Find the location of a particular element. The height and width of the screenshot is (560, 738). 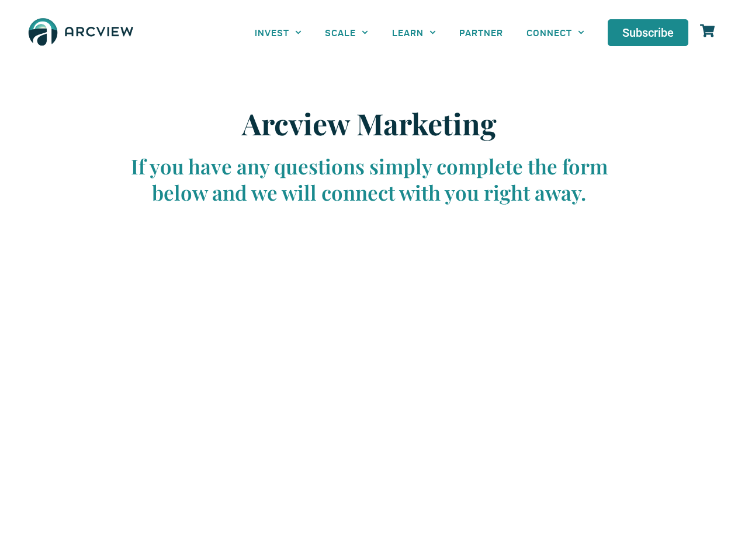

img: The Arcview Group is located at coordinates (81, 33).